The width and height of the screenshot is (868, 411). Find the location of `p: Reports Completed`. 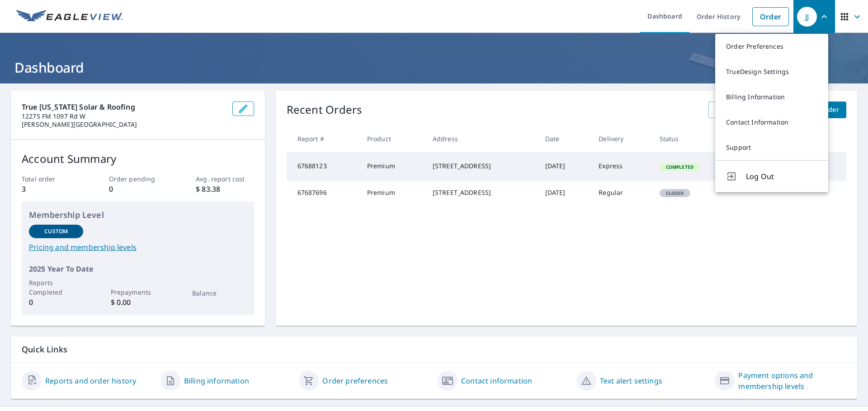

p: Reports Completed is located at coordinates (56, 288).